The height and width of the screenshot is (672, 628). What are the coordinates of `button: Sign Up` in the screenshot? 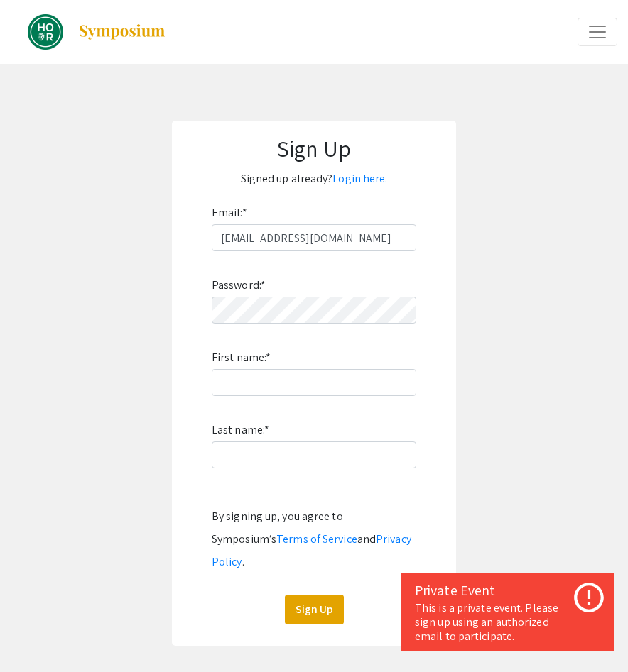 It's located at (314, 610).